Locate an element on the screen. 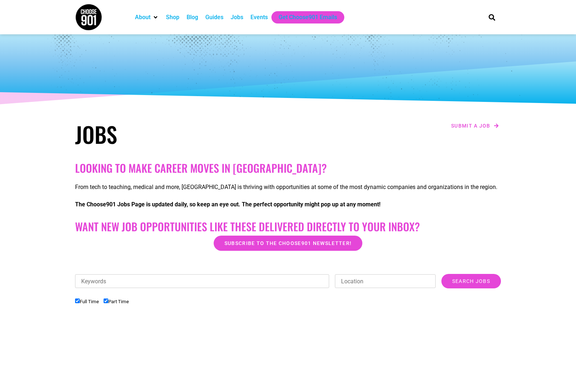 The height and width of the screenshot is (378, 576). div: Events is located at coordinates (259, 17).